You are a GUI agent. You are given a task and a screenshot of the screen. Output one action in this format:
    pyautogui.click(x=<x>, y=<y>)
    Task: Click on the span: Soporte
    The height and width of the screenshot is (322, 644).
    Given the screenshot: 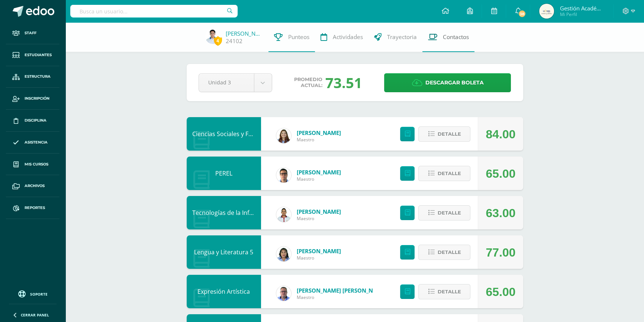 What is the action you would take?
    pyautogui.click(x=38, y=294)
    